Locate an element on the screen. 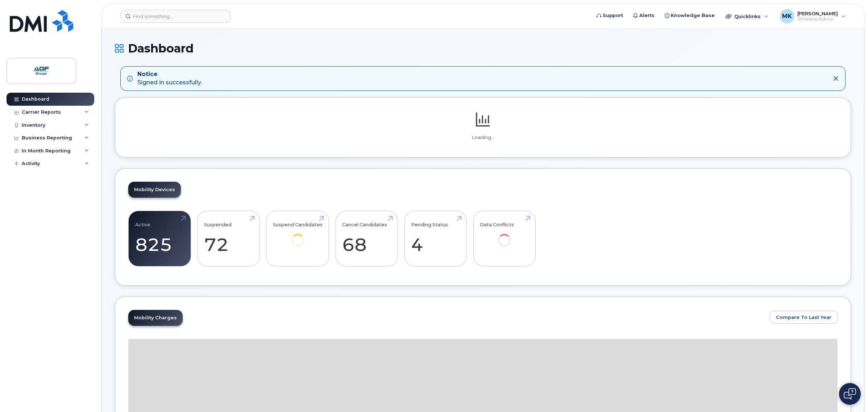 Image resolution: width=868 pixels, height=412 pixels. p: Loading... is located at coordinates (483, 137).